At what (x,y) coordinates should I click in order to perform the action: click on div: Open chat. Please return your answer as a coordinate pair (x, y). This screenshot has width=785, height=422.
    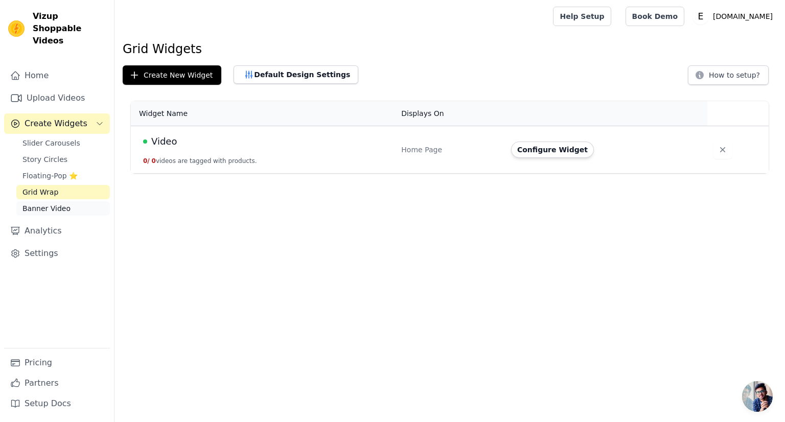
    Looking at the image, I should click on (757, 396).